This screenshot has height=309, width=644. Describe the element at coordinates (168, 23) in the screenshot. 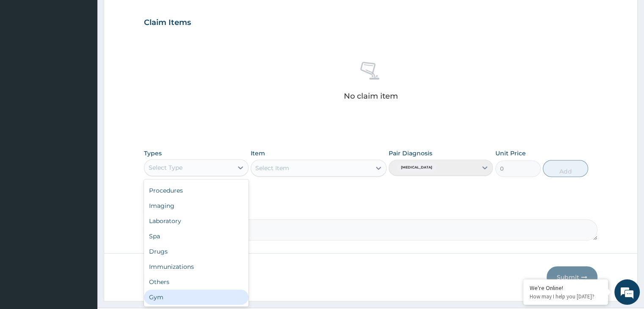

I see `h3: Claim Items` at that location.